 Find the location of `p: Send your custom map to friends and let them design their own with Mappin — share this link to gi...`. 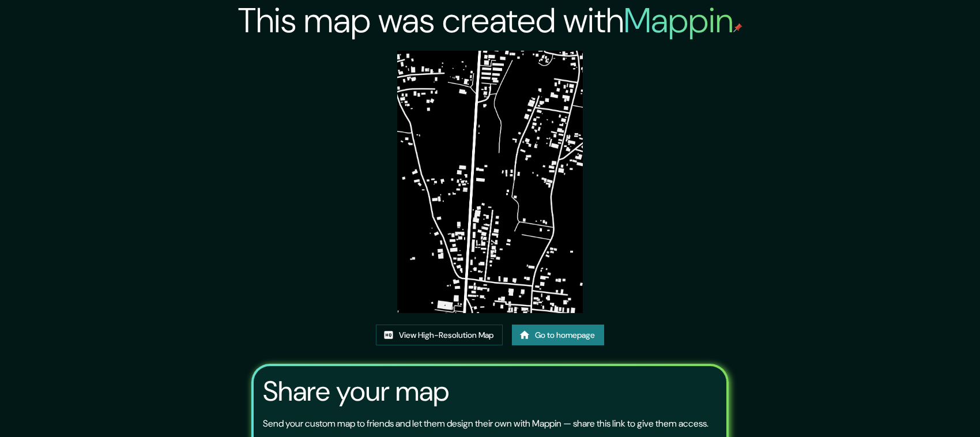

p: Send your custom map to friends and let them design their own with Mappin — share this link to gi... is located at coordinates (485, 424).